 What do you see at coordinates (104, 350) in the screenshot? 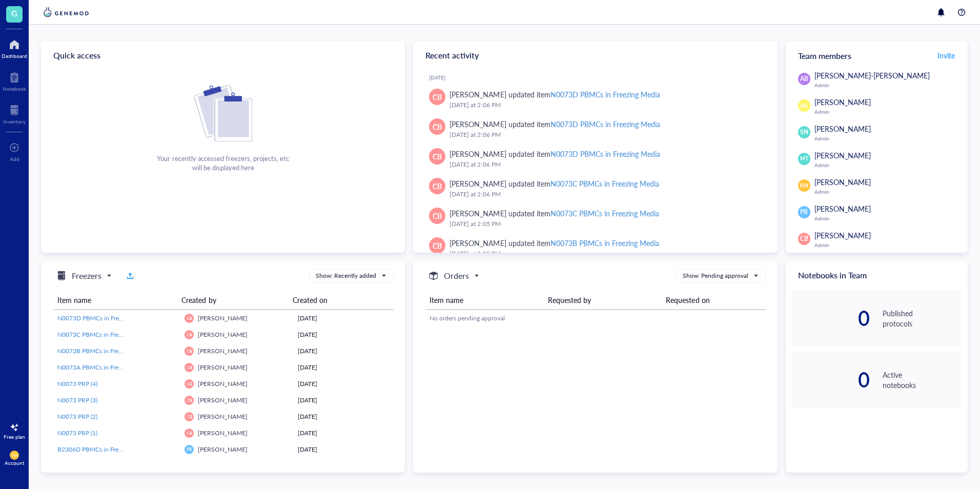
I see `span: N0073B PBMCs in Freezing Media` at bounding box center [104, 350].